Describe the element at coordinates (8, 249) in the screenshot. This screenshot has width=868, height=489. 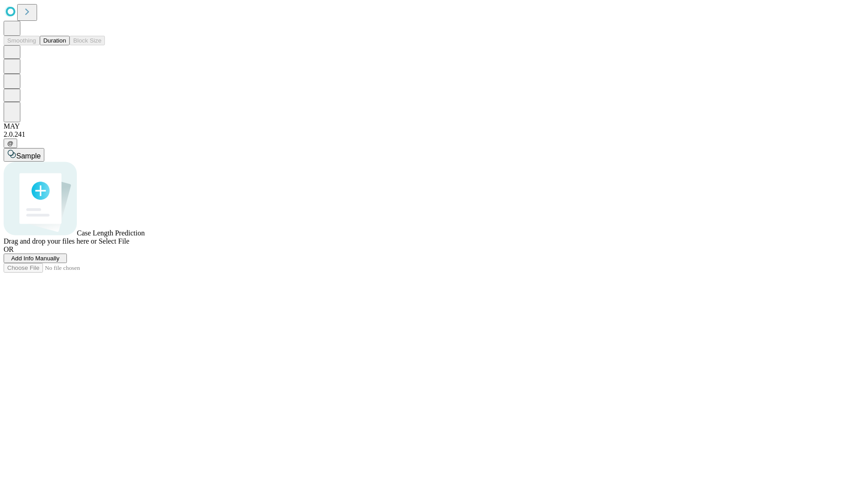
I see `span: OR` at that location.